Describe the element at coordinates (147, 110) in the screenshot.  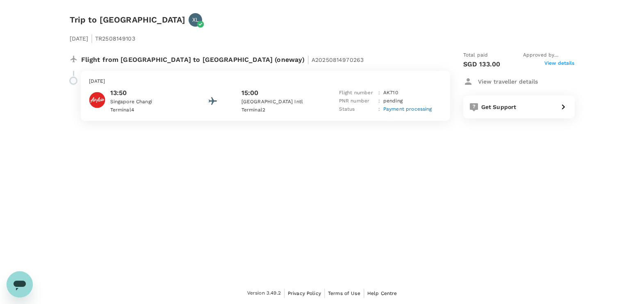
I see `p: Terminal 4` at that location.